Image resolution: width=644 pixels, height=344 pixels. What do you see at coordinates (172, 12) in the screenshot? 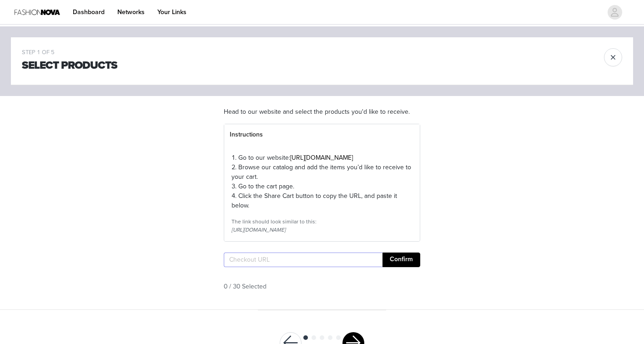
I see `a: Your Links` at bounding box center [172, 12].